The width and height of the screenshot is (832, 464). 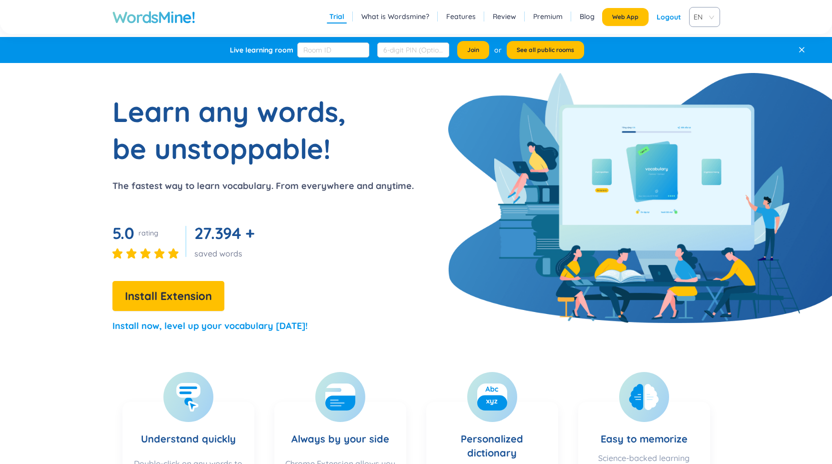 What do you see at coordinates (168, 296) in the screenshot?
I see `button: Install Extension` at bounding box center [168, 296].